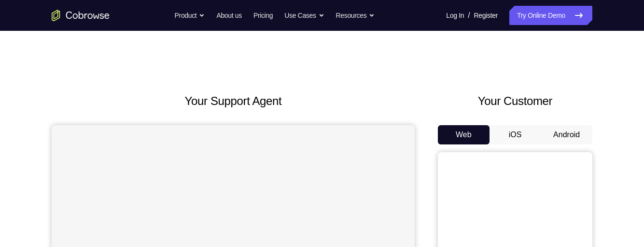 Image resolution: width=644 pixels, height=247 pixels. Describe the element at coordinates (229, 15) in the screenshot. I see `a: About us` at that location.